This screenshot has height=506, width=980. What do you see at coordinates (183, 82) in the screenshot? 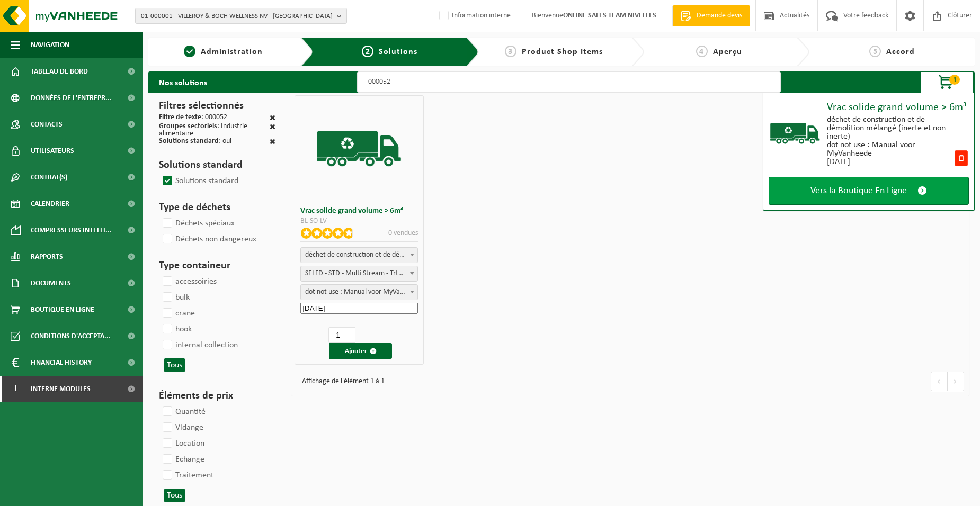
I see `h2: Nos solutions` at bounding box center [183, 82].